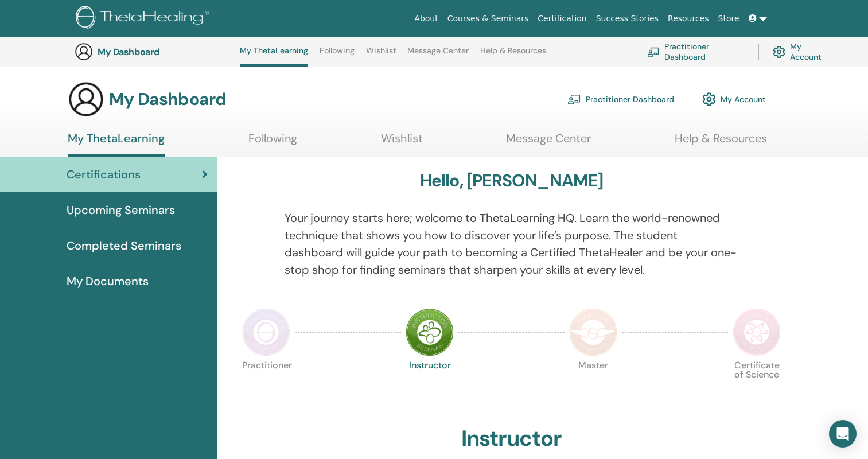 This screenshot has width=868, height=459. Describe the element at coordinates (757, 332) in the screenshot. I see `img: Certificate of Science` at that location.